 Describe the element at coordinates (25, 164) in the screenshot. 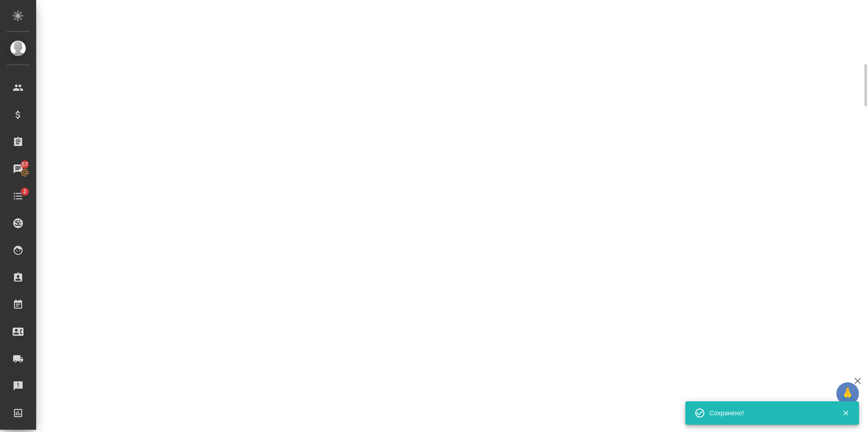

I see `span: 57` at that location.